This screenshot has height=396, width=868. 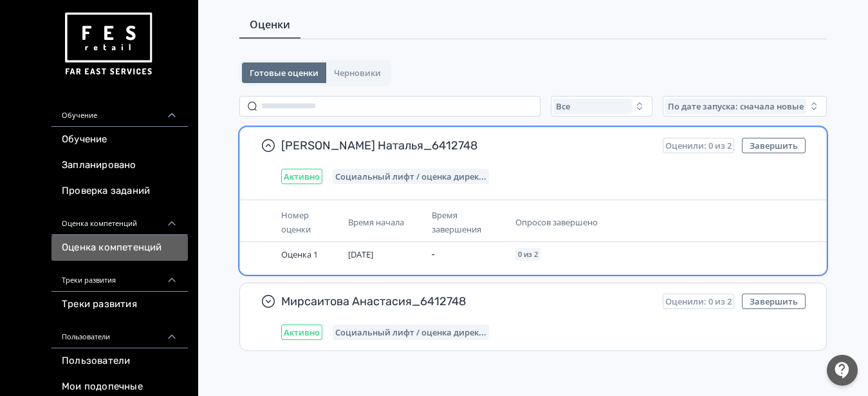 What do you see at coordinates (296, 223) in the screenshot?
I see `span: Номер оценки` at bounding box center [296, 223].